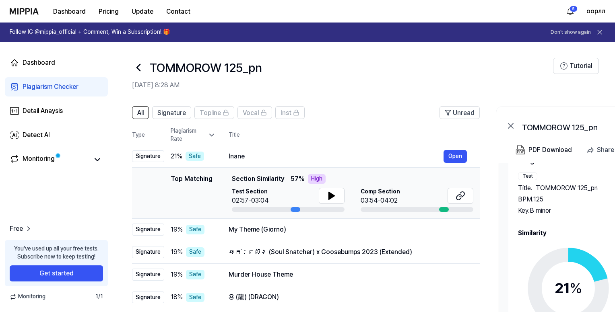 This screenshot has width=615, height=312. Describe the element at coordinates (348, 297) in the screenshot. I see `div: 용 (龍) (DRAGON)` at that location.